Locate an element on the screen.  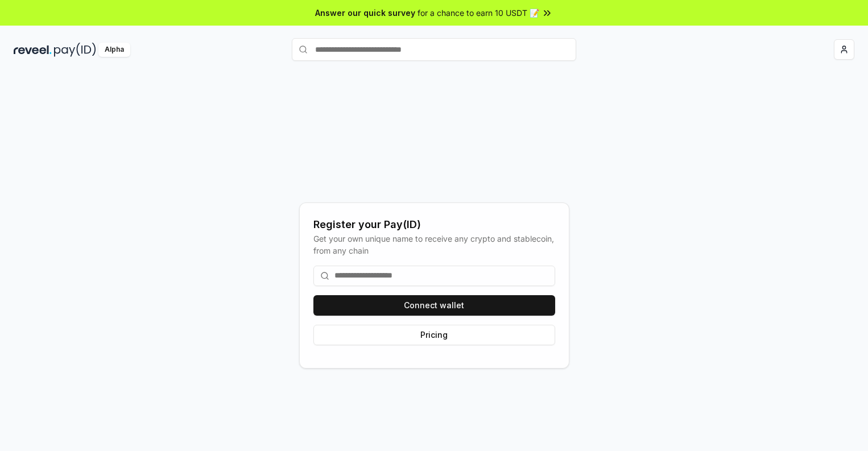
button: Pricing is located at coordinates (434, 335).